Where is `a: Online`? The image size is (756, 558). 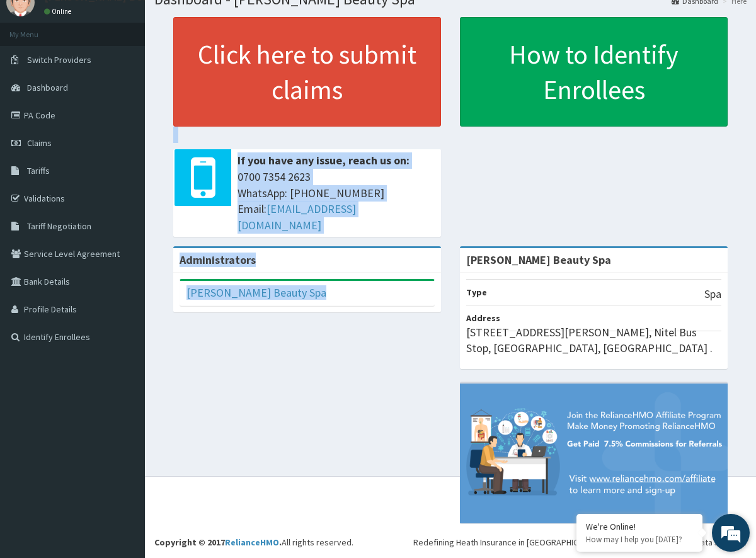
a: Online is located at coordinates (59, 11).